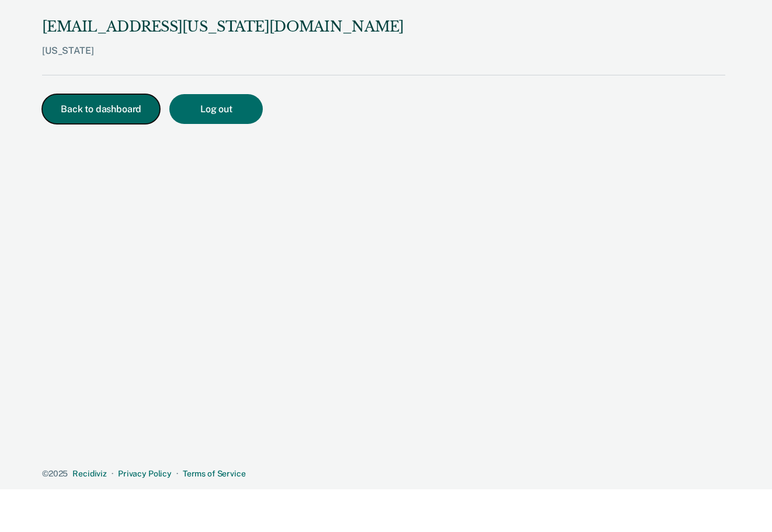 The width and height of the screenshot is (772, 532). Describe the element at coordinates (106, 109) in the screenshot. I see `a: Back to dashboard` at that location.